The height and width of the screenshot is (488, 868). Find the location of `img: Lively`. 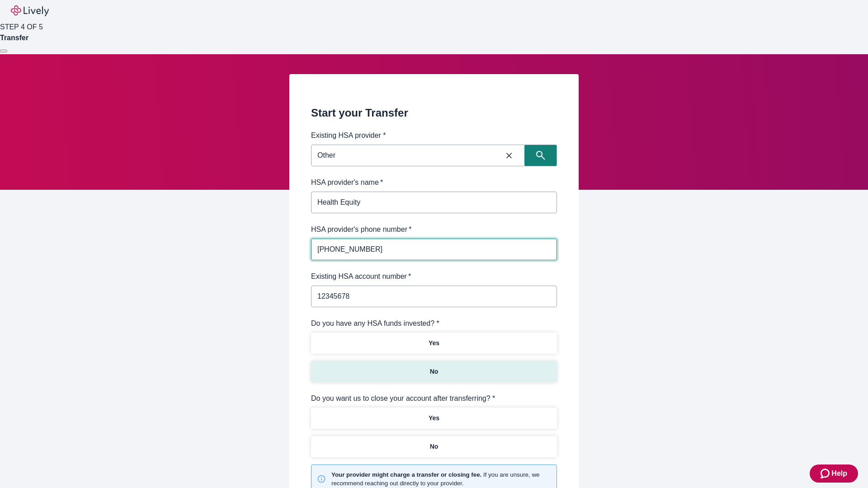

img: Lively is located at coordinates (30, 11).